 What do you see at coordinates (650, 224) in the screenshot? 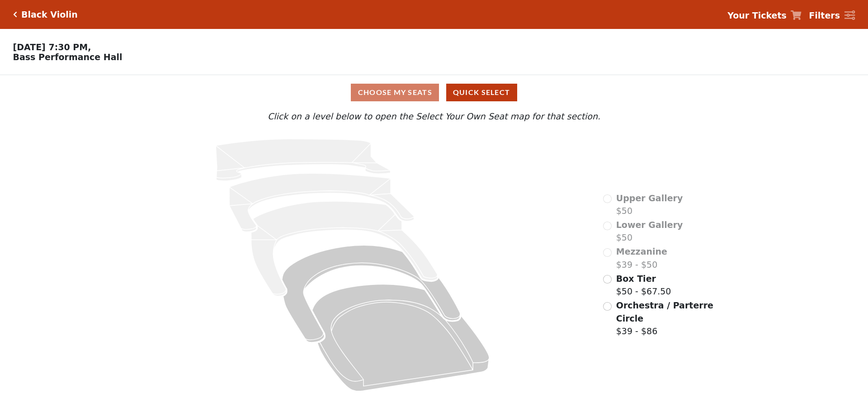
I see `span: Lower Gallery` at bounding box center [650, 224].